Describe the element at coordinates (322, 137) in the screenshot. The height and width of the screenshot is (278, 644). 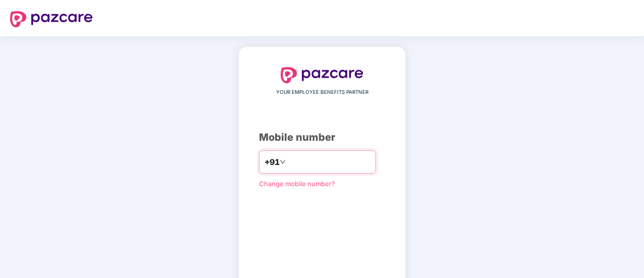
I see `div: Mobile number` at that location.